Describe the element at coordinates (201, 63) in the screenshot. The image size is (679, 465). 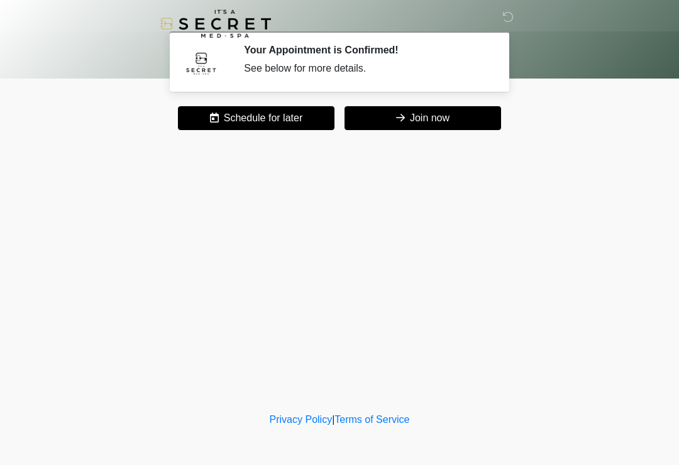
I see `img: Agent Avatar` at that location.